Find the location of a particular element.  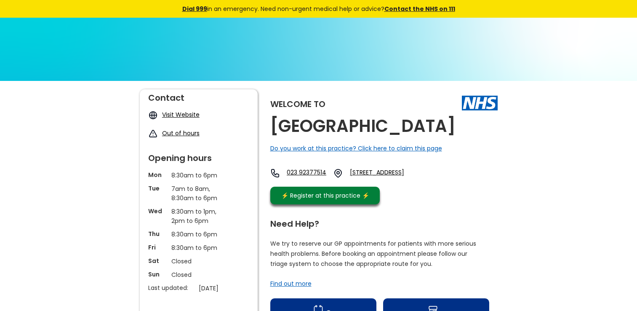

p: Last updated: is located at coordinates (171, 287).